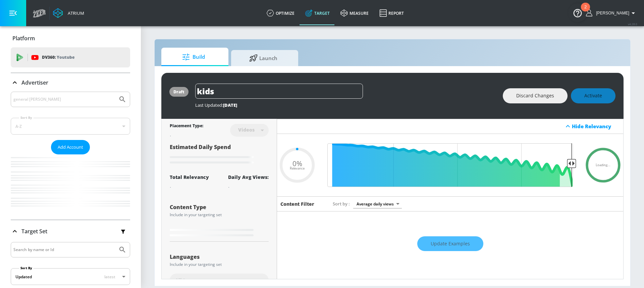  What do you see at coordinates (297, 163) in the screenshot?
I see `span: 0%` at bounding box center [297, 163].